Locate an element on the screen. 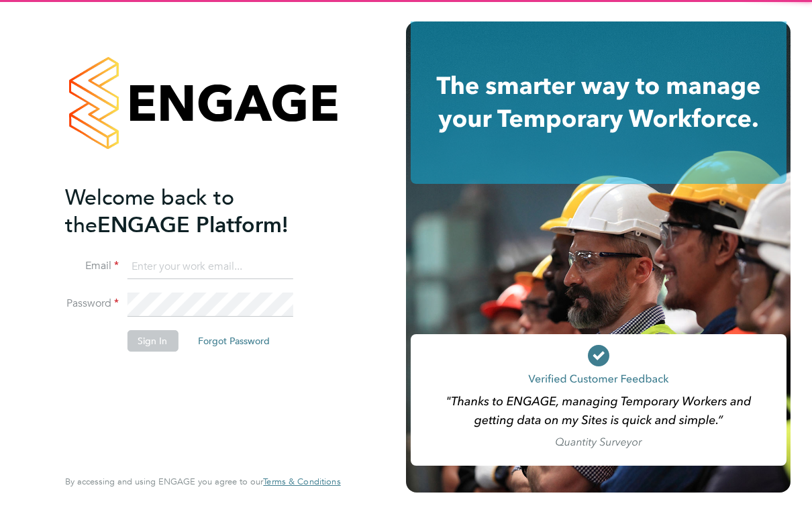 The height and width of the screenshot is (514, 812). input: Enter your work email... is located at coordinates (209, 267).